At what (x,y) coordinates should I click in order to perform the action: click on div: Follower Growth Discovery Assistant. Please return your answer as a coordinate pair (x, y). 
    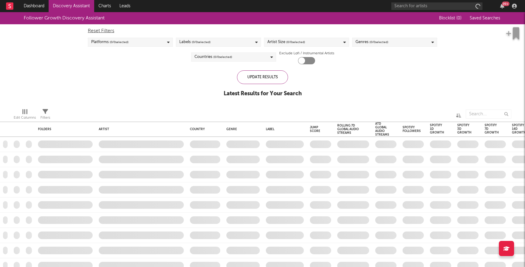
    Looking at the image, I should click on (64, 18).